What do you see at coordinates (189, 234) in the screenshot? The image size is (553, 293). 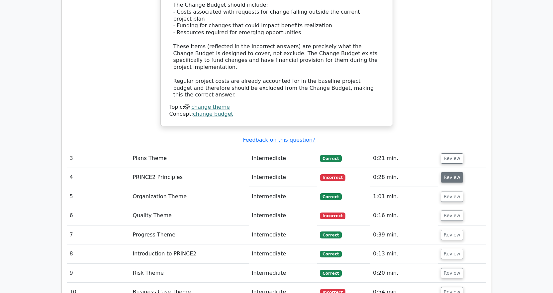 I see `td: Progress Theme` at bounding box center [189, 234].